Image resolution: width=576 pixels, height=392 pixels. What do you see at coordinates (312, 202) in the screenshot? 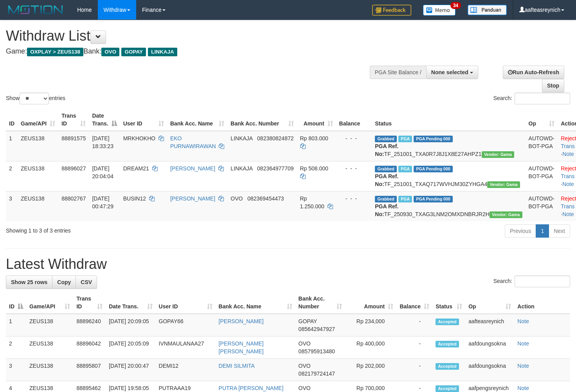
I see `span: Rp 1.250.000` at bounding box center [312, 202].